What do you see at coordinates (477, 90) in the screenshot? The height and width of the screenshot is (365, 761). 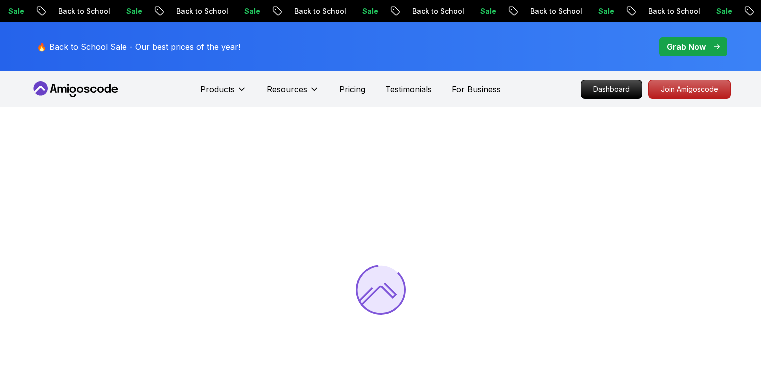 I see `p: For Business` at bounding box center [477, 90].